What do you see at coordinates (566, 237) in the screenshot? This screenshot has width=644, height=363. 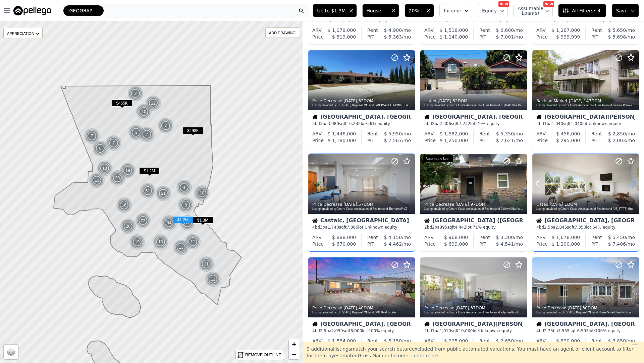 I see `span: $ 1,678,000` at bounding box center [566, 237].